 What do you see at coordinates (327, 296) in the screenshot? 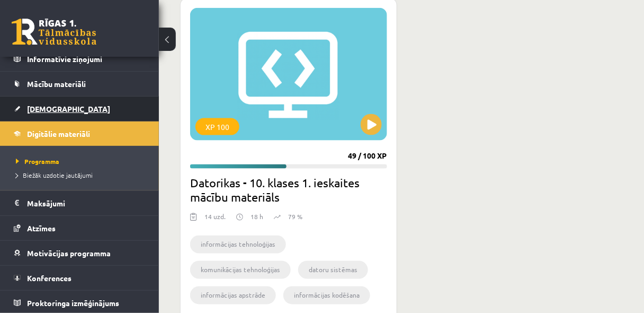
I see `li: informācijas kodēšana` at bounding box center [327, 296].